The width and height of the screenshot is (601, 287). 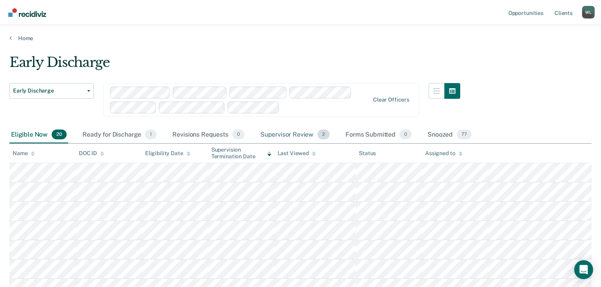 What do you see at coordinates (52, 91) in the screenshot?
I see `button: Early Discharge` at bounding box center [52, 91].